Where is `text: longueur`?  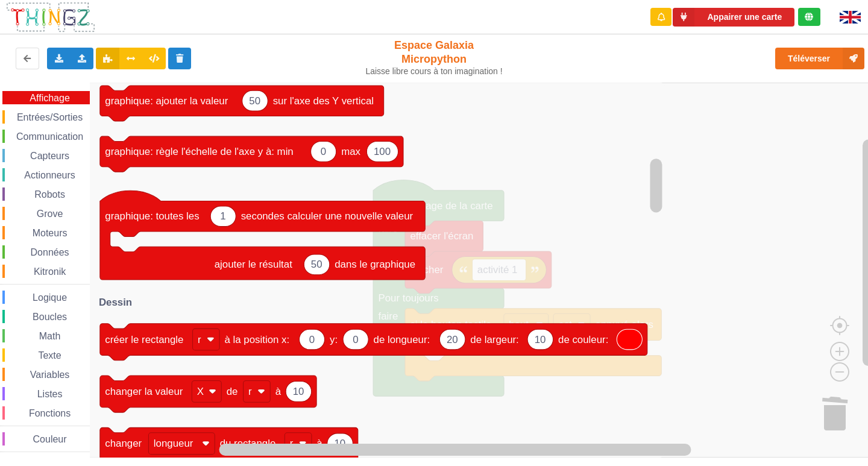
text: longueur is located at coordinates (174, 444).